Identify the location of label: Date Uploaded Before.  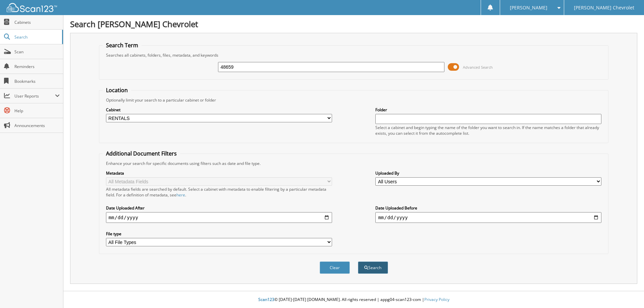
(488, 208).